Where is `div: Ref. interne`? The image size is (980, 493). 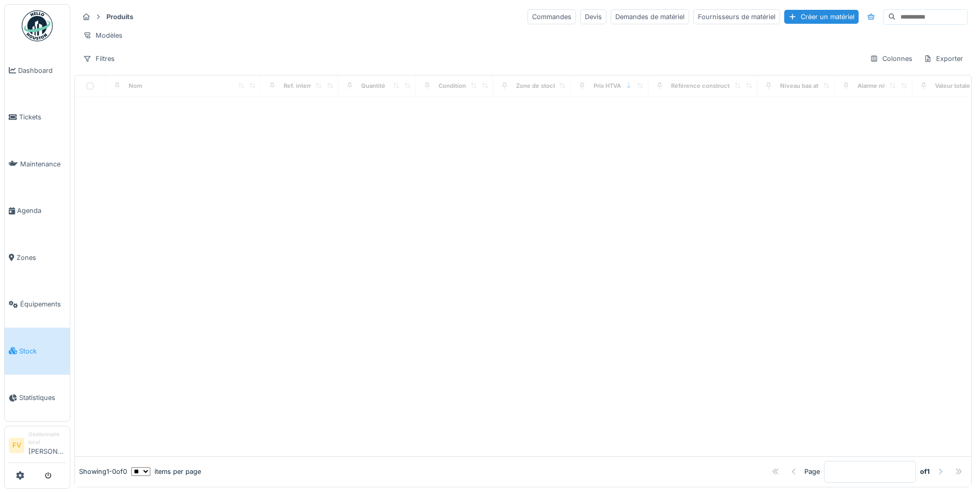 div: Ref. interne is located at coordinates (300, 86).